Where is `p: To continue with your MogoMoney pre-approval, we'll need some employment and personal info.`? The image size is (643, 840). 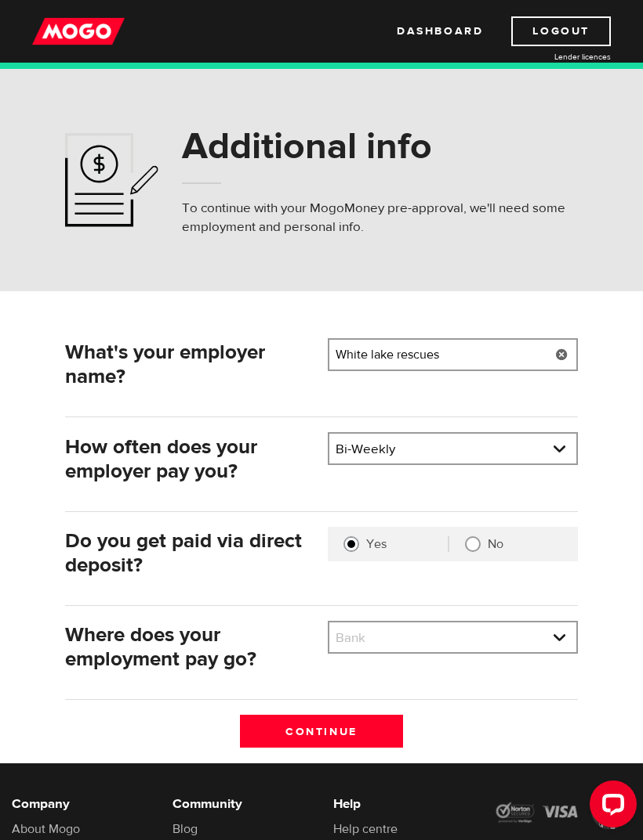 p: To continue with your MogoMoney pre-approval, we'll need some employment and personal info. is located at coordinates (379, 218).